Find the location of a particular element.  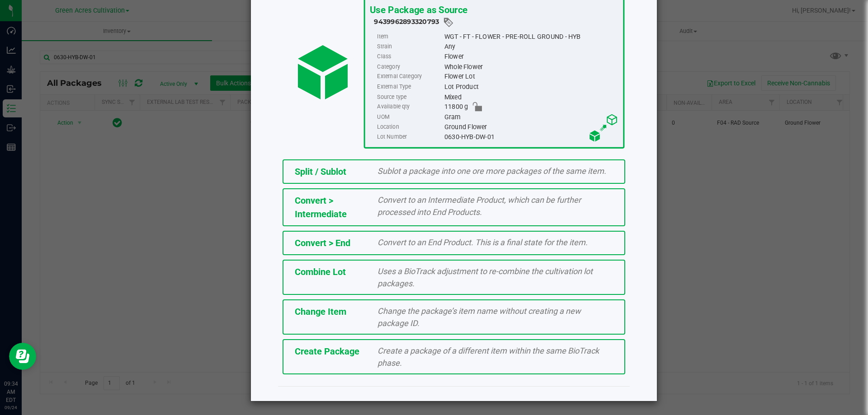

span: Use Package as Source is located at coordinates (418, 9).